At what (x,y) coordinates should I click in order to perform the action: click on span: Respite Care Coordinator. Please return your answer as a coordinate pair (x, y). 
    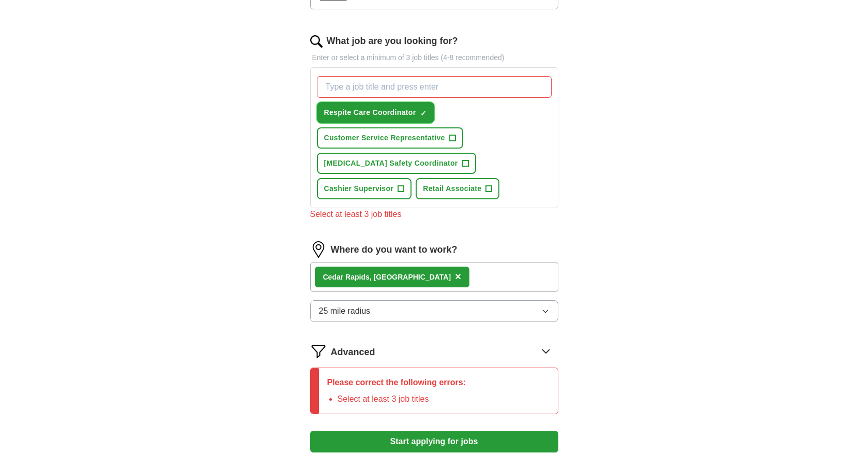
    Looking at the image, I should click on (370, 112).